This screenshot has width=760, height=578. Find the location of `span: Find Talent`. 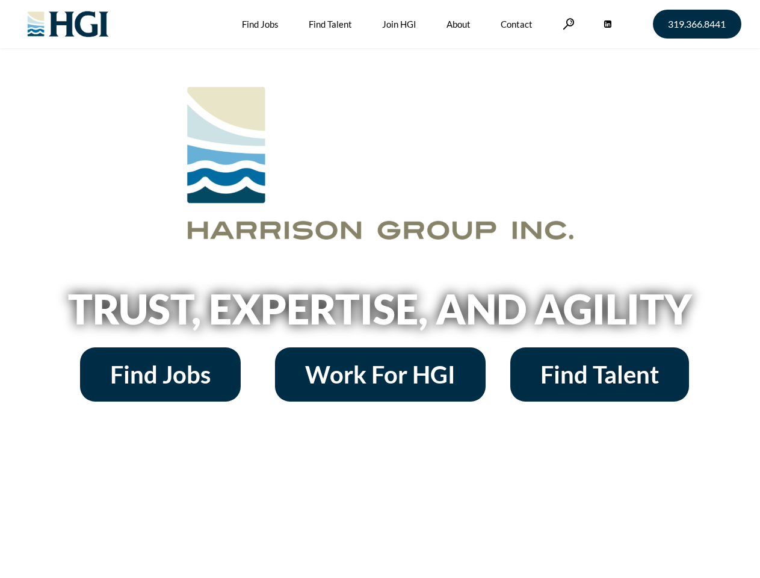

span: Find Talent is located at coordinates (600, 374).